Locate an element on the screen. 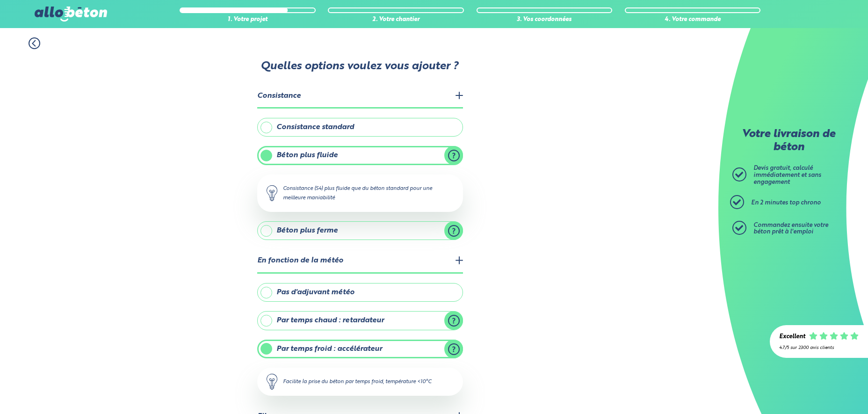 The height and width of the screenshot is (414, 868). legend: Consistance is located at coordinates (360, 96).